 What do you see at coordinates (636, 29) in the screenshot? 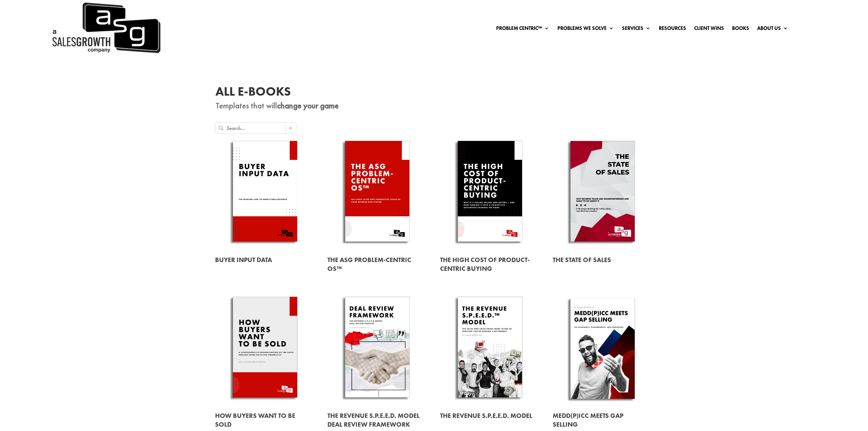
I see `a: Services` at bounding box center [636, 29].